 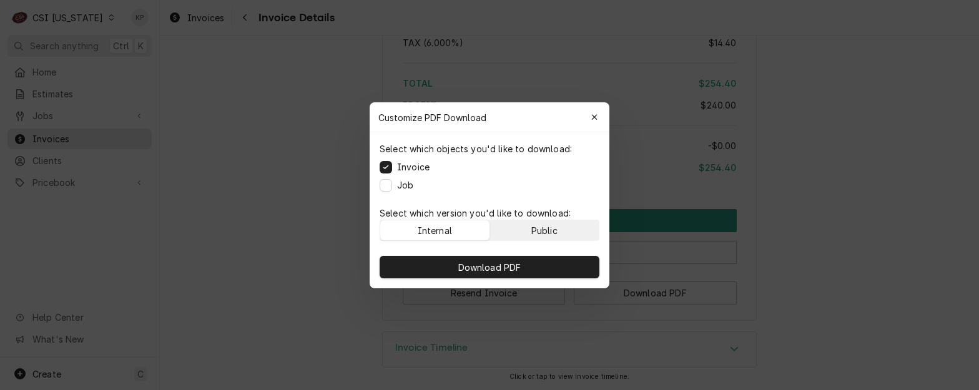 What do you see at coordinates (405, 185) in the screenshot?
I see `label: Job` at bounding box center [405, 185].